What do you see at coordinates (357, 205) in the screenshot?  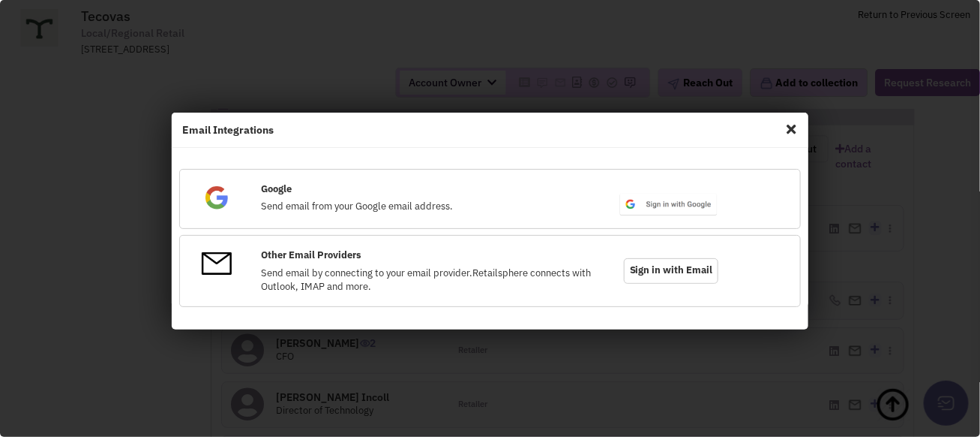 I see `span: Send email from your Google email address.` at bounding box center [357, 205].